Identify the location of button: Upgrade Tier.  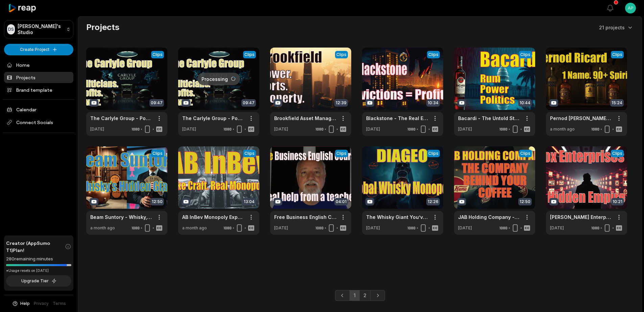
(38, 281).